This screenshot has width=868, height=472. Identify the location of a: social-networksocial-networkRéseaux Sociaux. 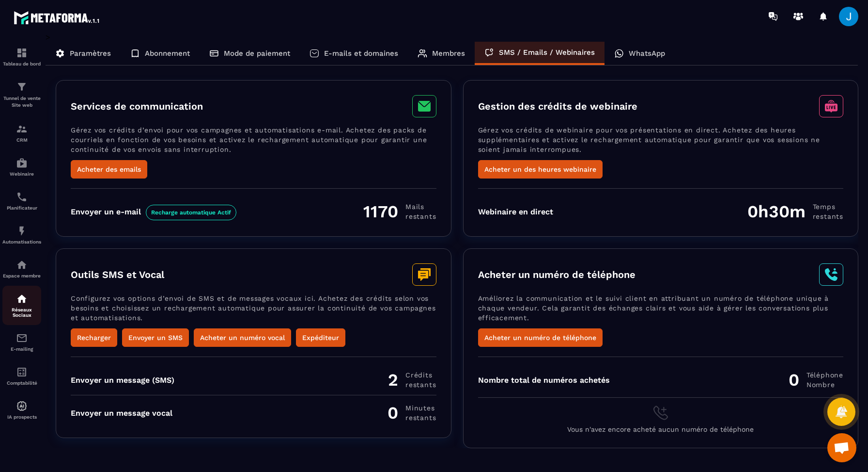
(22, 305).